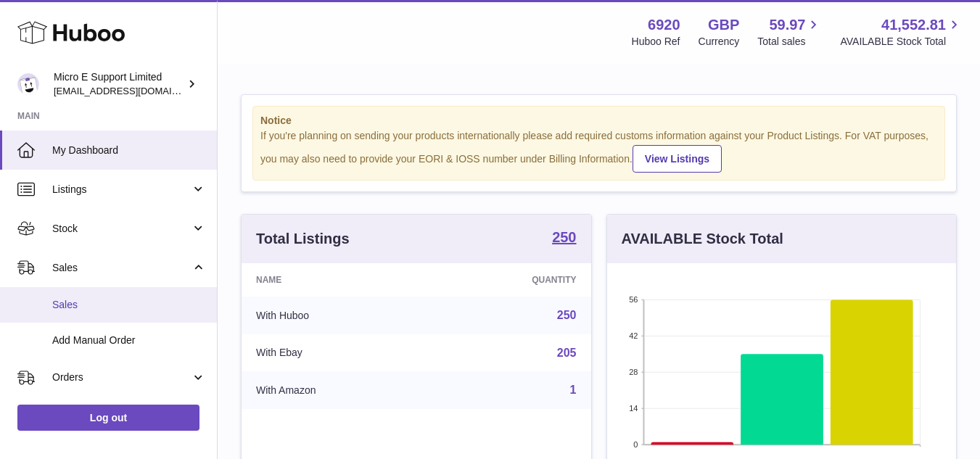 This screenshot has width=980, height=459. What do you see at coordinates (656, 41) in the screenshot?
I see `div: Huboo Ref` at bounding box center [656, 41].